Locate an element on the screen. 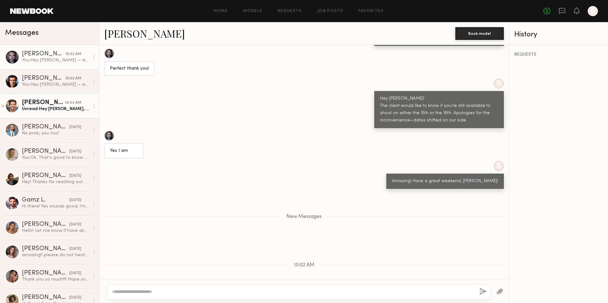 This screenshot has width=608, height=303. a: Favorites is located at coordinates (371, 11).